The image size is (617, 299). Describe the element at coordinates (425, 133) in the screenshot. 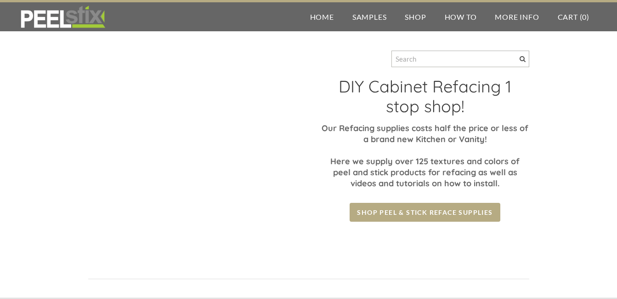

I see `font: Our Refacing supplies costs half the price or less of a brand new Kitchen or Vanity!` at that location.